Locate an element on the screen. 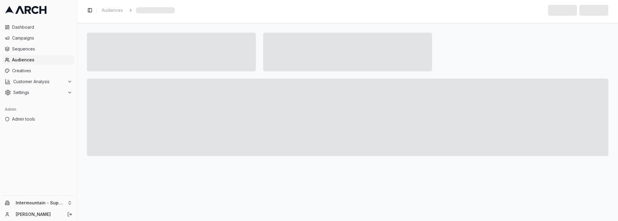 The image size is (618, 221). button: Log out is located at coordinates (70, 214).